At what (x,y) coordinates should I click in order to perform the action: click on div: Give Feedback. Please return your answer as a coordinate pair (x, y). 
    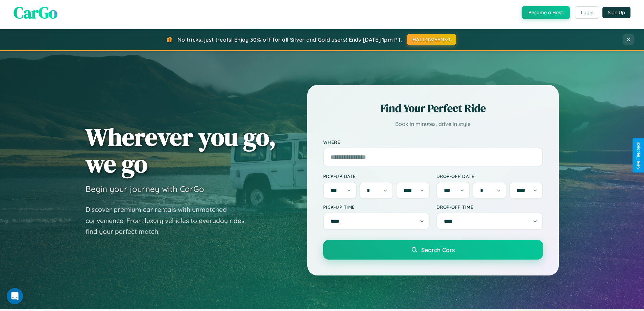
    Looking at the image, I should click on (639, 156).